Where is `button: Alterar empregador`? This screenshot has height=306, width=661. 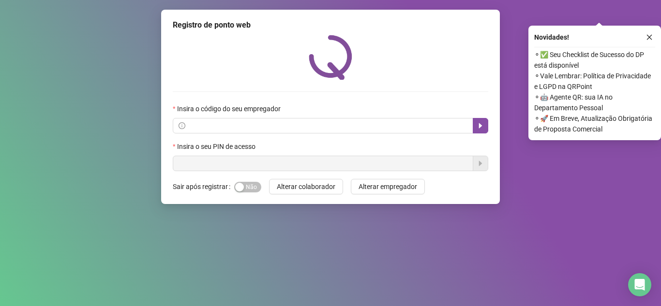 button: Alterar empregador is located at coordinates (388, 187).